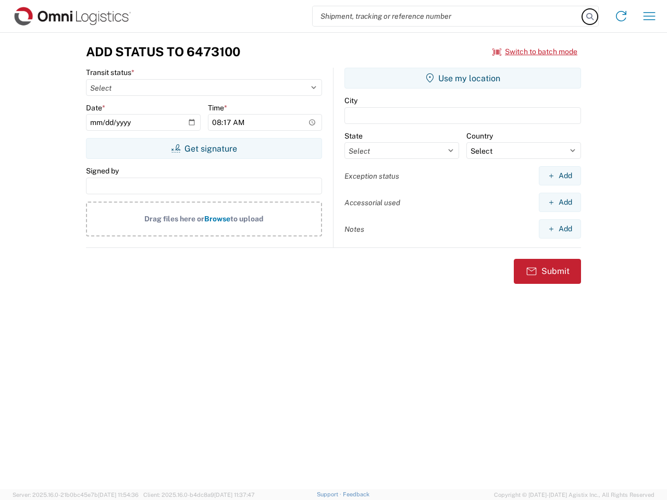 The height and width of the screenshot is (500, 667). I want to click on label: Time, so click(217, 108).